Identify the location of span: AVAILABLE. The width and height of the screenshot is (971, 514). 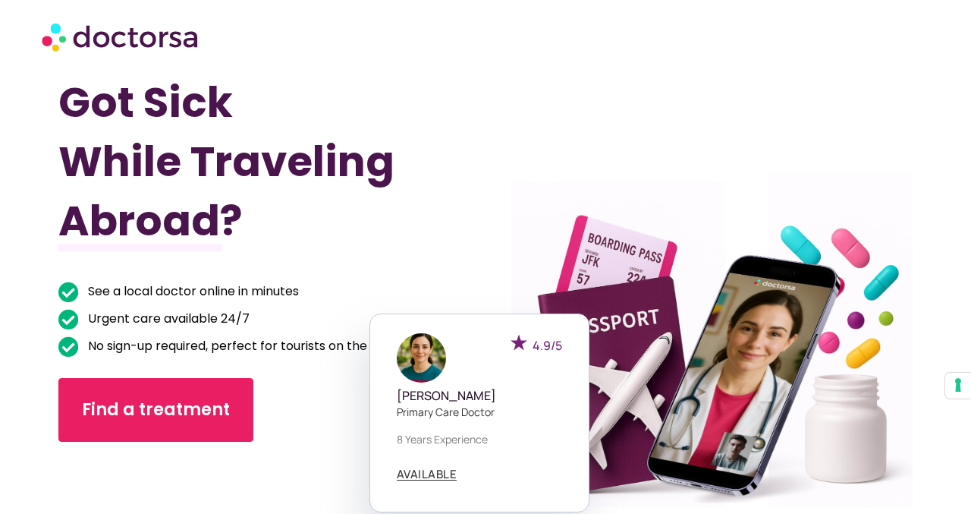
(427, 473).